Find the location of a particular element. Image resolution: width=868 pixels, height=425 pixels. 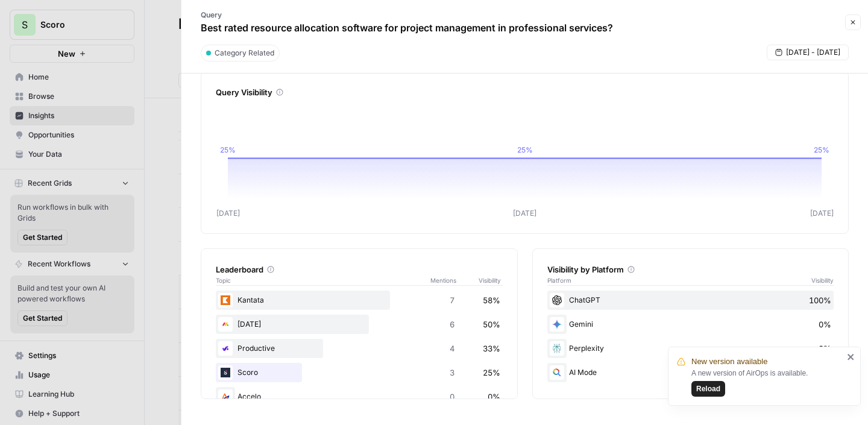

div: Leaderboard is located at coordinates (359, 270).